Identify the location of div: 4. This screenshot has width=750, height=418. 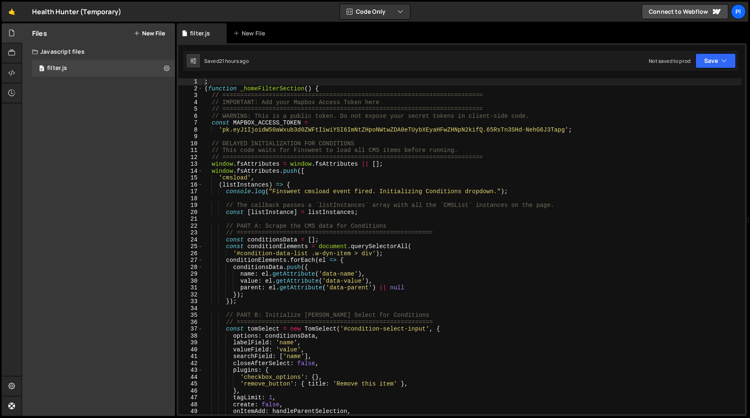
(190, 102).